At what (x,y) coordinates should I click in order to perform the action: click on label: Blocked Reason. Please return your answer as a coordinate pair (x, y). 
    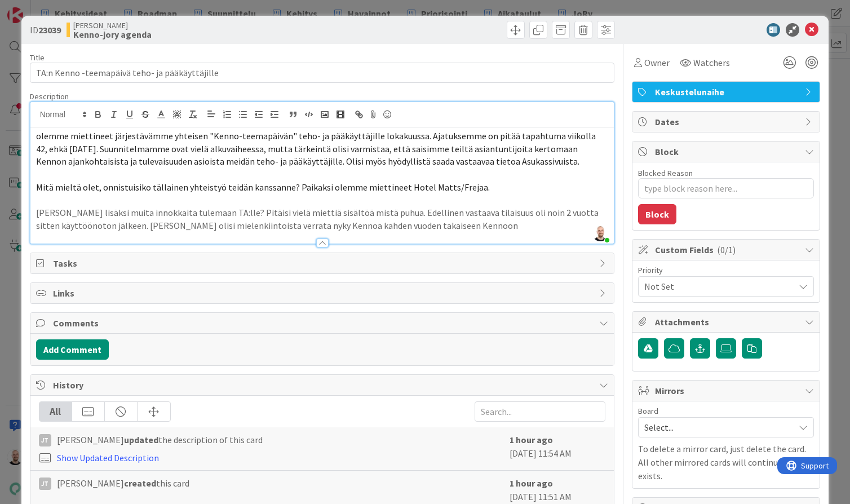
    Looking at the image, I should click on (665, 173).